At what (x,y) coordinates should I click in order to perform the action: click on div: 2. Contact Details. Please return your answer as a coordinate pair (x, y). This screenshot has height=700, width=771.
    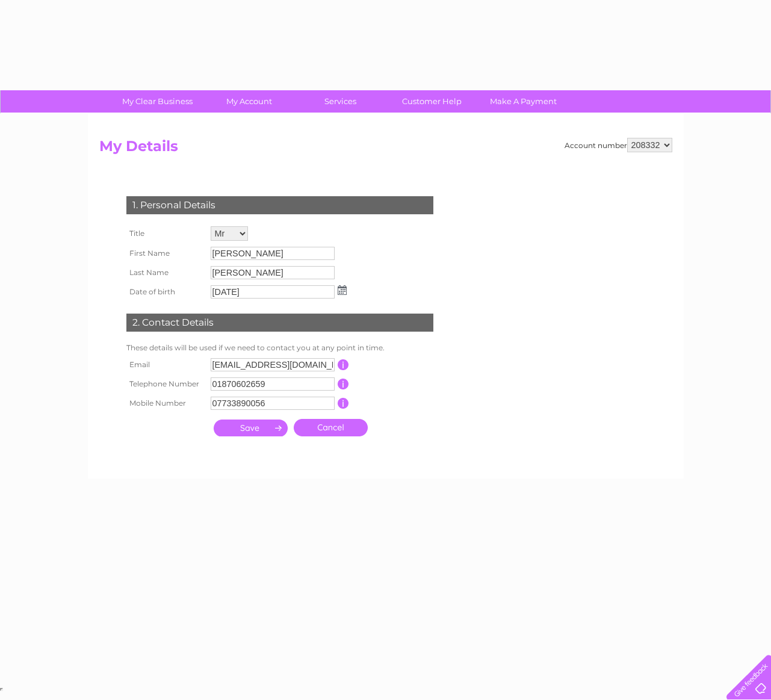
    Looking at the image, I should click on (280, 322).